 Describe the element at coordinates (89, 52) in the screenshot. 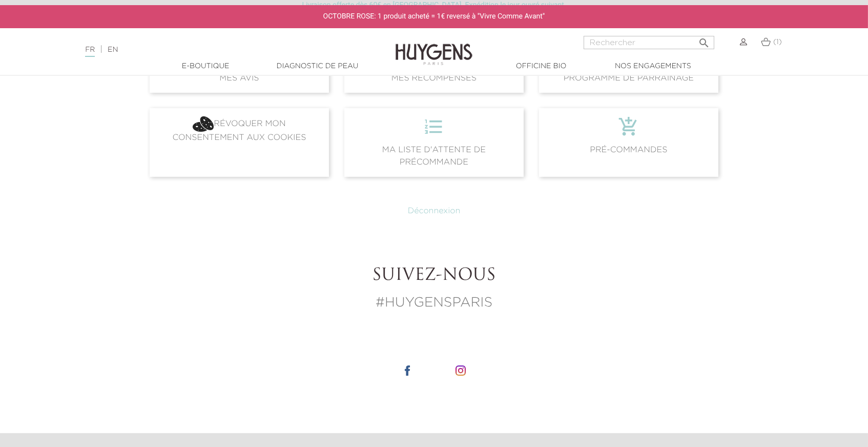

I see `a: FR` at that location.